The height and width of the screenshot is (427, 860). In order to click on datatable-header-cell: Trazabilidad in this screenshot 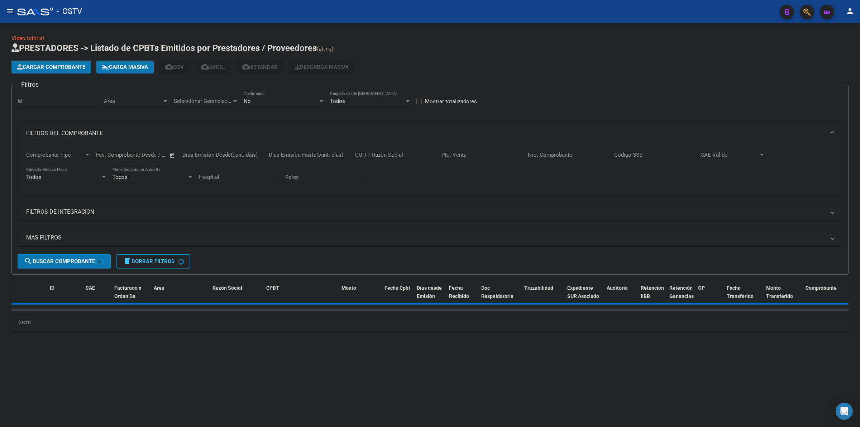, I will do `click(543, 296)`.